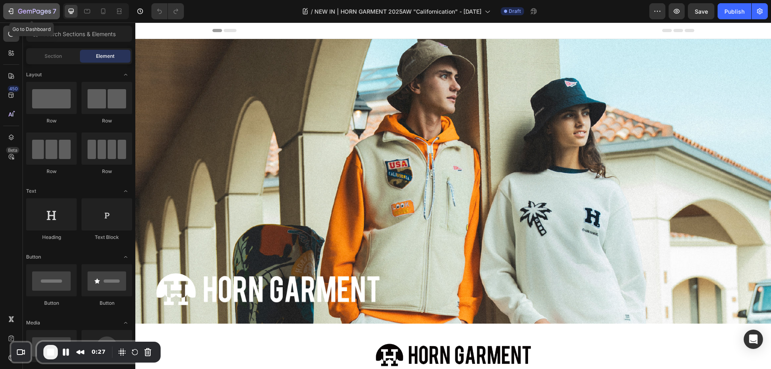 This screenshot has width=771, height=369. Describe the element at coordinates (754, 339) in the screenshot. I see `div: Open Intercom Messenger` at that location.